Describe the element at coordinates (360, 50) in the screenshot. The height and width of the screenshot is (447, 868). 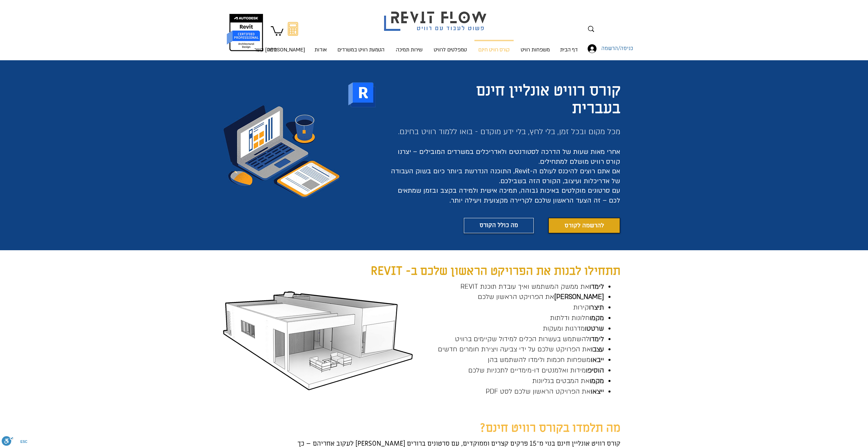
I see `p: הטמעת רוויט במשרדים` at that location.